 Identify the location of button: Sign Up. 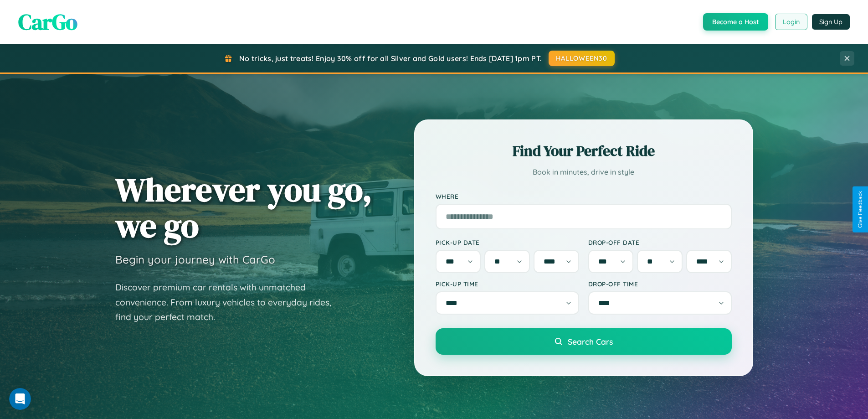
(831, 22).